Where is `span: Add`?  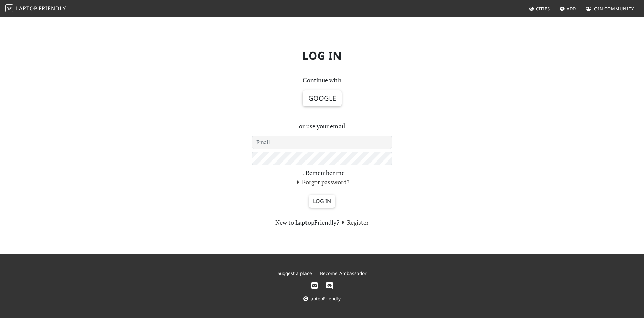
span: Add is located at coordinates (571, 9).